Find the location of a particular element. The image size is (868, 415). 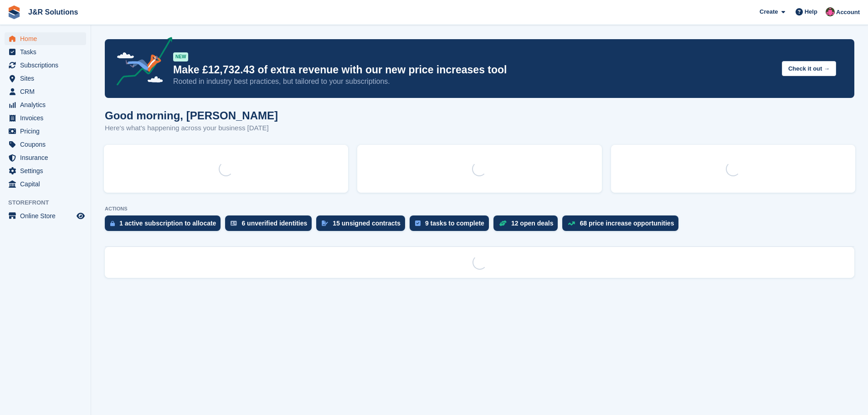

p: Make £12,732.43 of extra revenue with our new price increases tool is located at coordinates (474, 70).